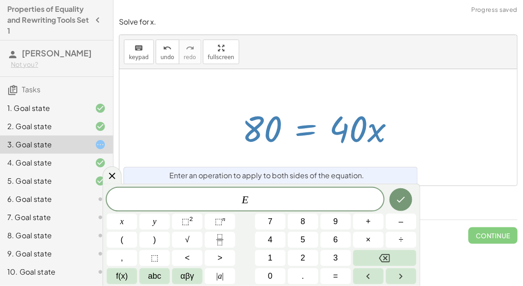 This screenshot has height=286, width=523. Describe the element at coordinates (303, 239) in the screenshot. I see `span: 5` at that location.